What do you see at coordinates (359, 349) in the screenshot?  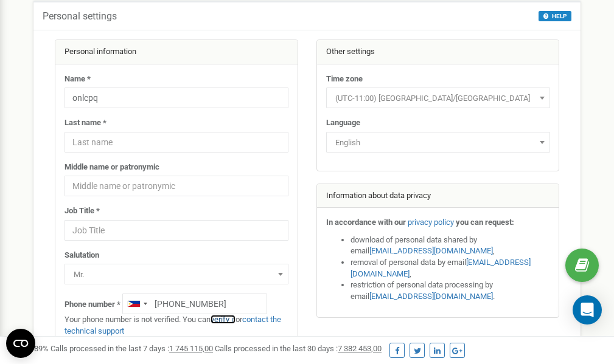 I see `u: 7 382 453,00` at bounding box center [359, 349].